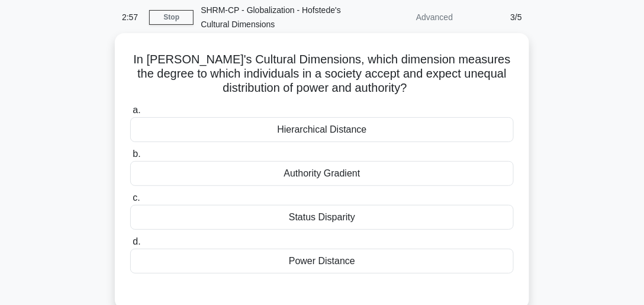 This screenshot has height=305, width=644. What do you see at coordinates (322, 130) in the screenshot?
I see `div: Hierarchical Distance` at bounding box center [322, 130].